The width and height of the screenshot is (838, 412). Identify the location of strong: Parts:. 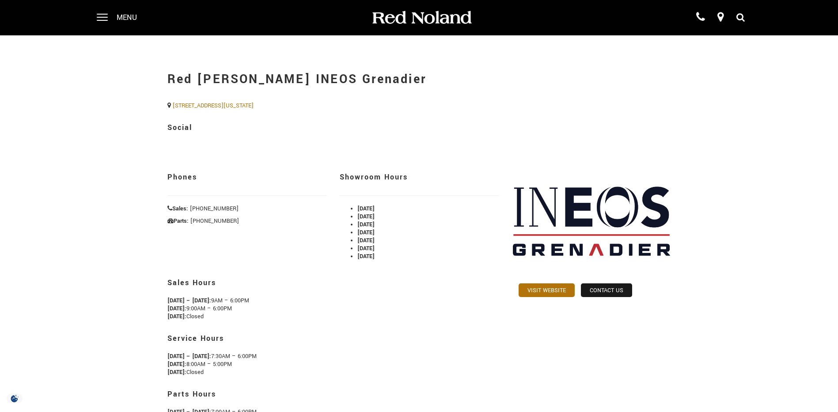
(178, 221).